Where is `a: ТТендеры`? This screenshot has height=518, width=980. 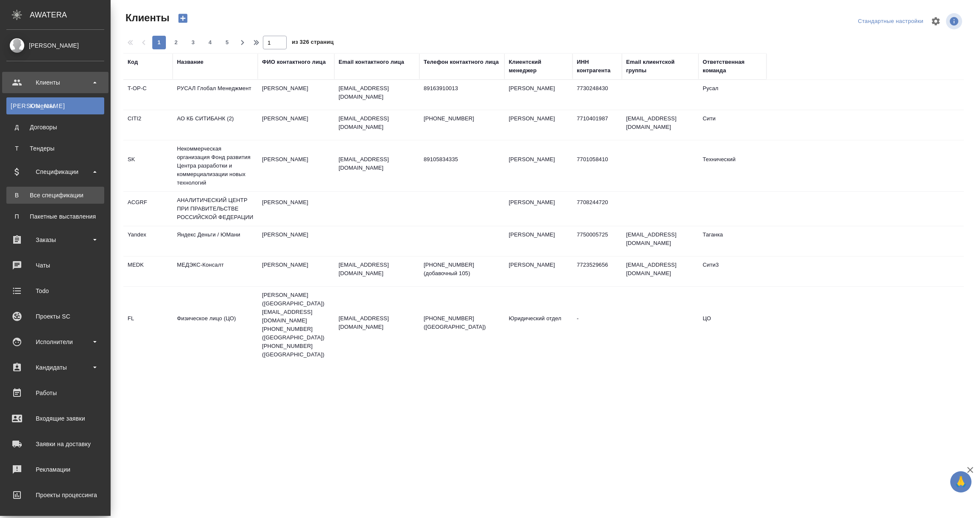
a: ТТендеры is located at coordinates (55, 149).